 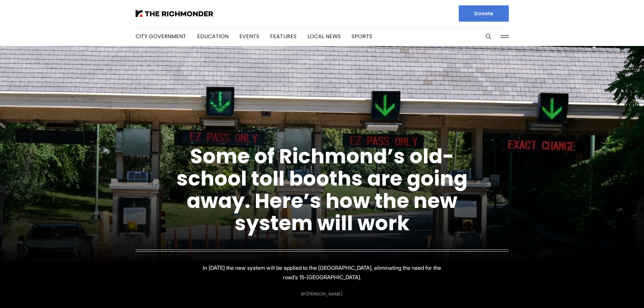 What do you see at coordinates (322, 294) in the screenshot?
I see `div: By` at bounding box center [322, 294].